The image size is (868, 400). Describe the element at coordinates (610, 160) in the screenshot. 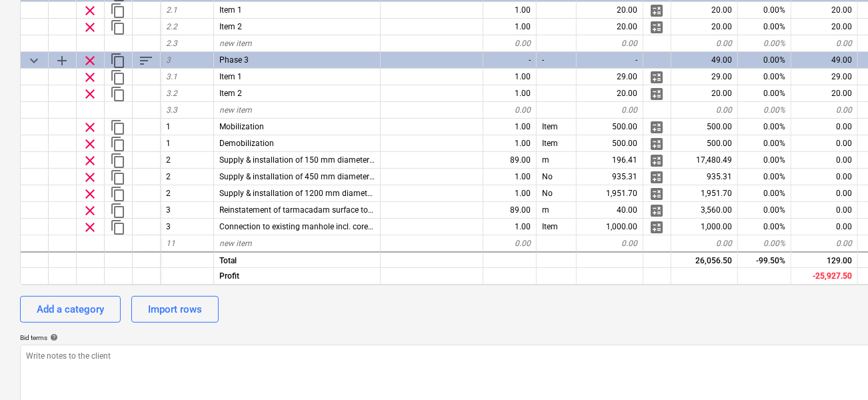

I see `div: 196.41` at that location.